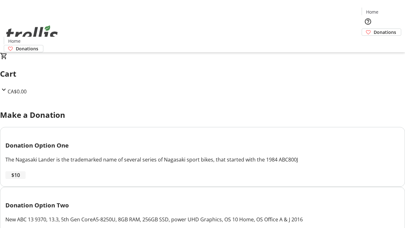 This screenshot has width=405, height=228. I want to click on img: Orient E2E Organization anWVwFg3SF's Logo, so click(32, 34).